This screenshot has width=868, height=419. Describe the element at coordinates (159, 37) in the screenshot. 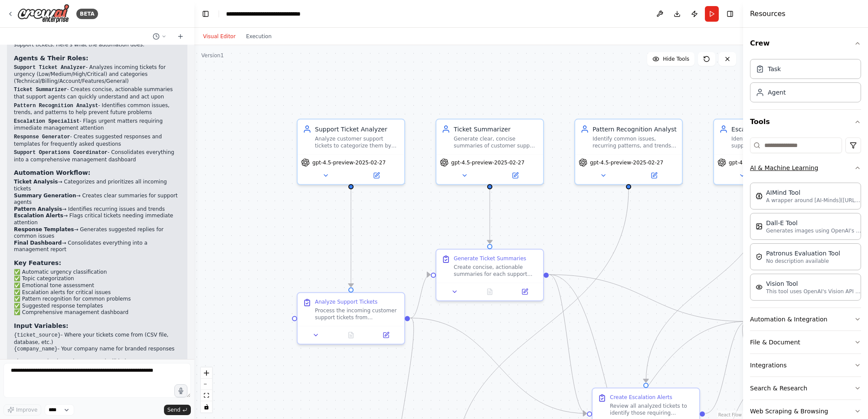

I see `button: Switch to previous chat` at that location.